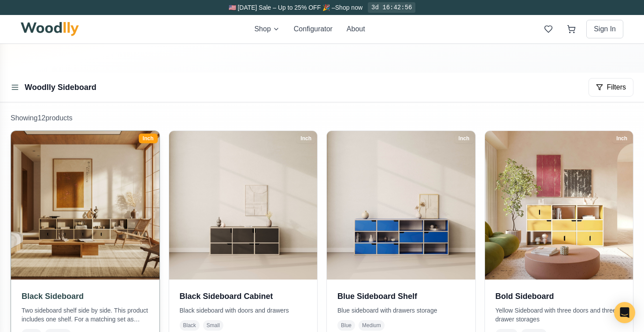 The height and width of the screenshot is (332, 644). What do you see at coordinates (611, 87) in the screenshot?
I see `button: Filters` at bounding box center [611, 87].